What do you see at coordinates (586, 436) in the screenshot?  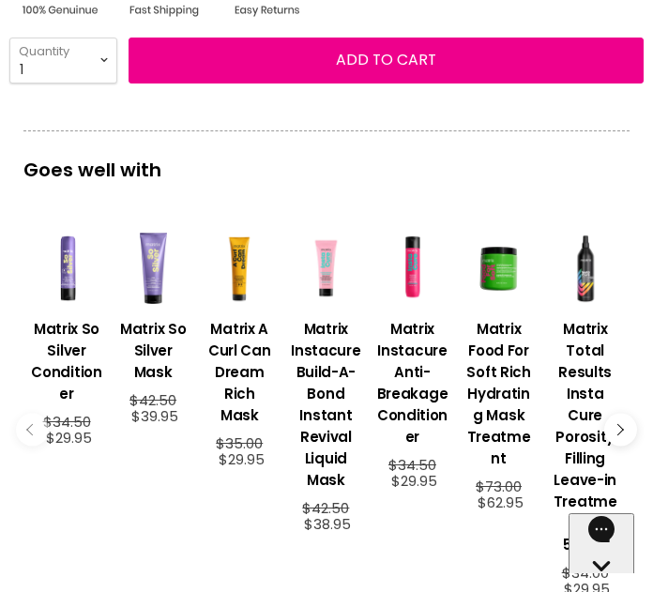 I see `h3: Matrix Total Results Insta Cure Porosity Filling Leave-in Treatment - 500ml` at bounding box center [586, 436].